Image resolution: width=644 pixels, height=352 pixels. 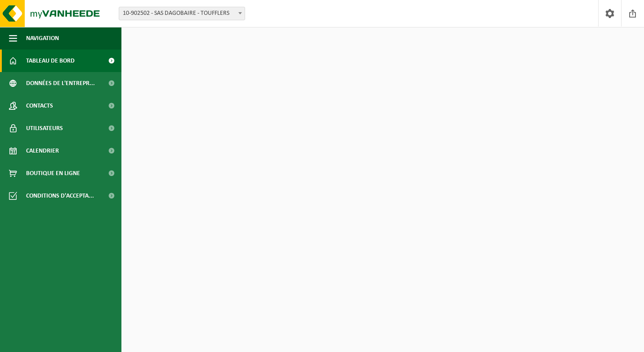 I want to click on span: Calendrier, so click(x=42, y=151).